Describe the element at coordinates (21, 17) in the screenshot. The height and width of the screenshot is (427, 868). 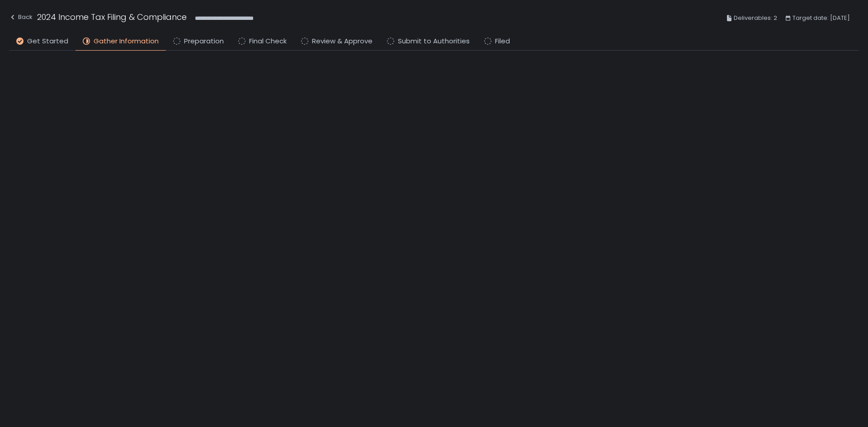
I see `div: Back` at that location.